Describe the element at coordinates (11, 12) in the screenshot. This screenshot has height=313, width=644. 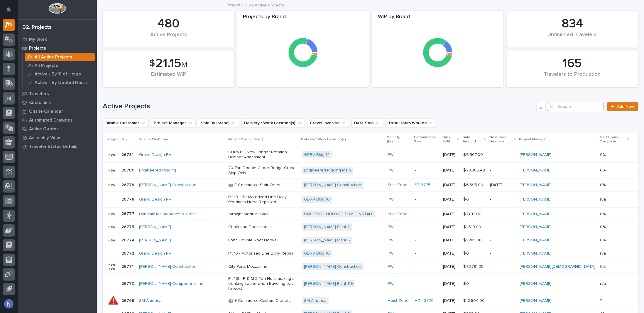
I see `div: Notifications` at that location.